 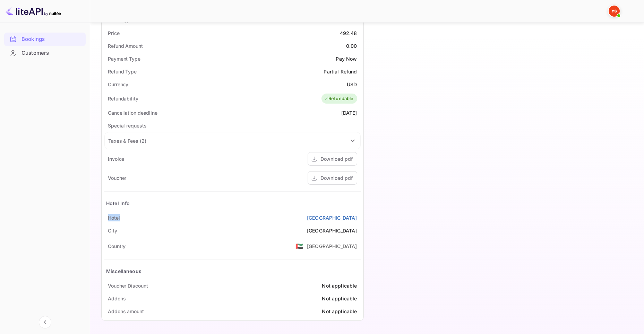 I want to click on div: Voucher, so click(x=117, y=178).